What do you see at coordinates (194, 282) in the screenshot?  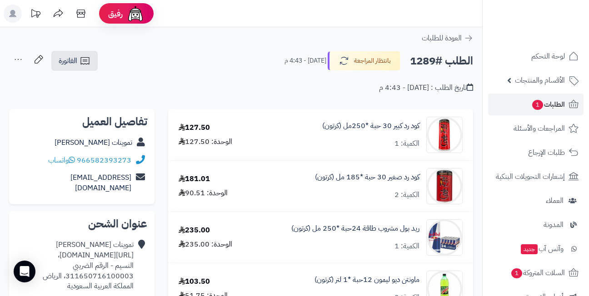 I see `div: 103.50` at bounding box center [194, 282].